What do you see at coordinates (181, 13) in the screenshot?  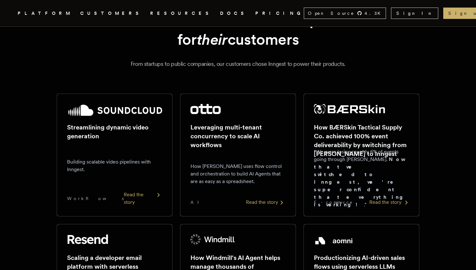 I see `span: RESOURCES` at bounding box center [181, 13].